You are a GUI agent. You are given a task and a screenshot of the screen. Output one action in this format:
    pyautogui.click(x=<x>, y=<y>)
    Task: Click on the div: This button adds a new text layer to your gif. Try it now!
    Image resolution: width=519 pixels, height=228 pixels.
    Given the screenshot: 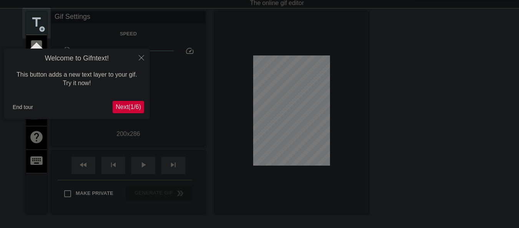 What is the action you would take?
    pyautogui.click(x=77, y=79)
    